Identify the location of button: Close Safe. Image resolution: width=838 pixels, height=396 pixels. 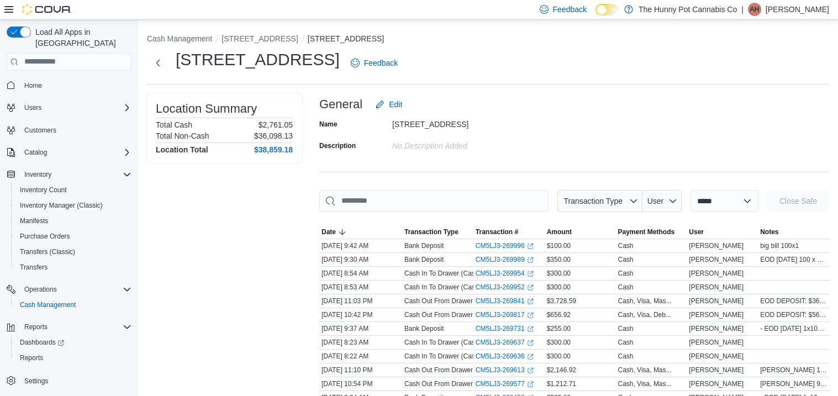
(799, 201).